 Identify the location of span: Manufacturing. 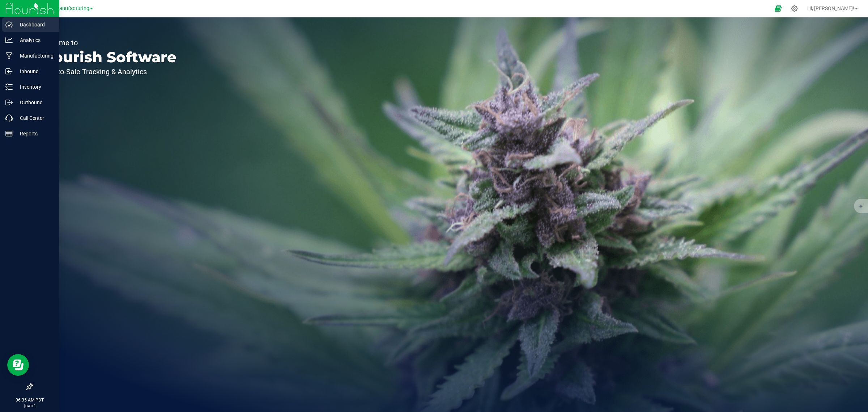
(72, 9).